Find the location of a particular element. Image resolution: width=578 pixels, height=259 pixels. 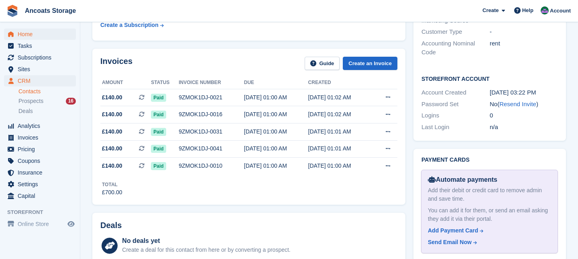

th: Created is located at coordinates (341, 83).